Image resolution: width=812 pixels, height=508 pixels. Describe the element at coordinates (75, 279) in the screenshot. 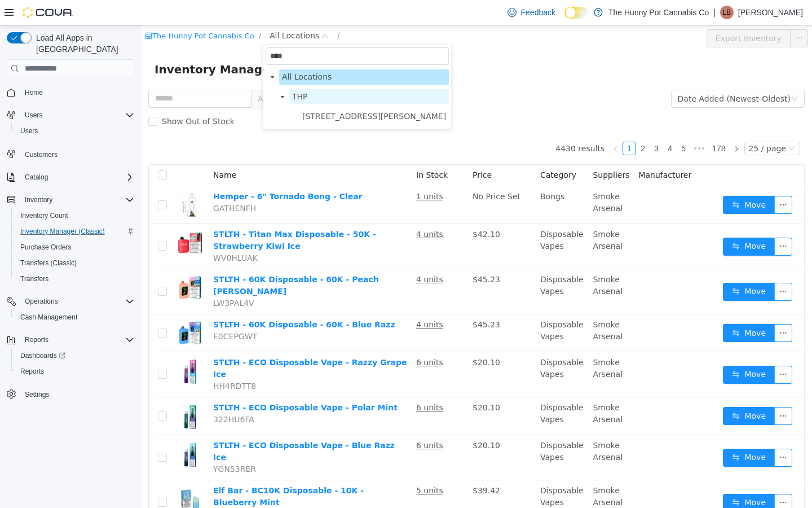

I see `button: Transfers` at that location.